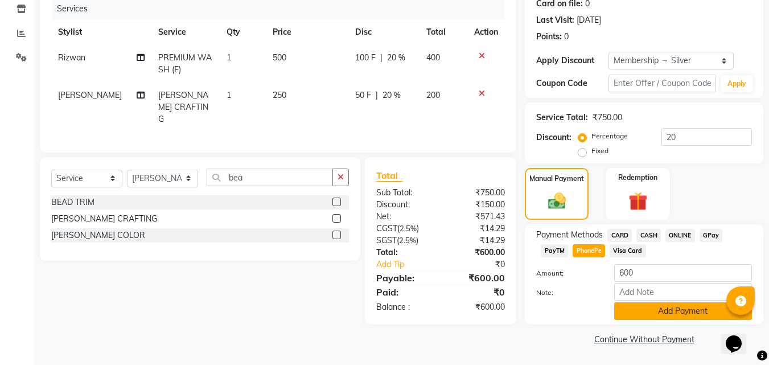  Describe the element at coordinates (566, 273) in the screenshot. I see `label: Amount:` at that location.